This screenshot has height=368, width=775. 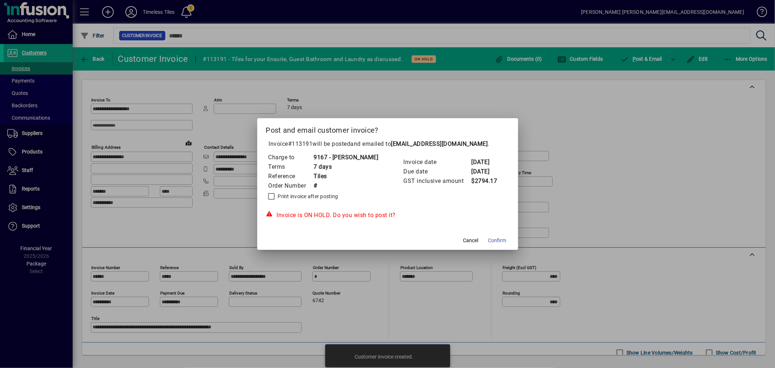 I want to click on td: 7 days, so click(x=346, y=167).